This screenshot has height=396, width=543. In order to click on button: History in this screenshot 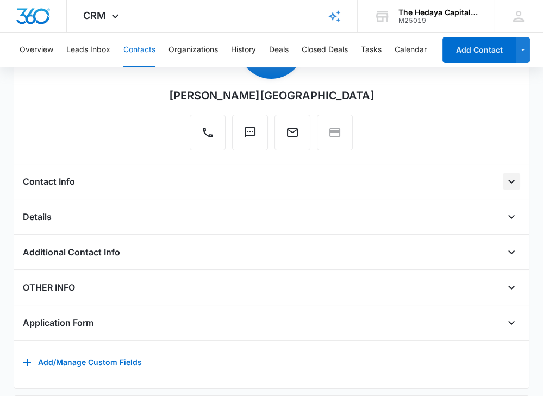, I will do `click(243, 50)`.